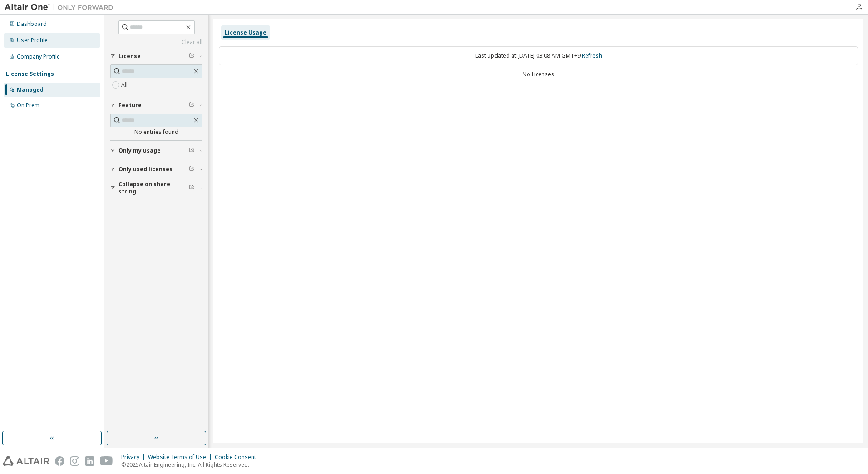  Describe the element at coordinates (135, 458) in the screenshot. I see `div: Privacy` at that location.